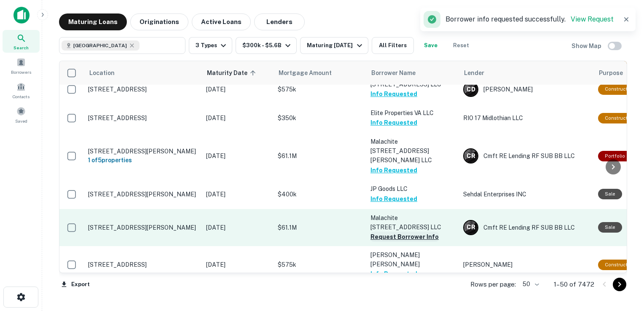  Describe the element at coordinates (21, 72) in the screenshot. I see `span: Borrowers` at that location.